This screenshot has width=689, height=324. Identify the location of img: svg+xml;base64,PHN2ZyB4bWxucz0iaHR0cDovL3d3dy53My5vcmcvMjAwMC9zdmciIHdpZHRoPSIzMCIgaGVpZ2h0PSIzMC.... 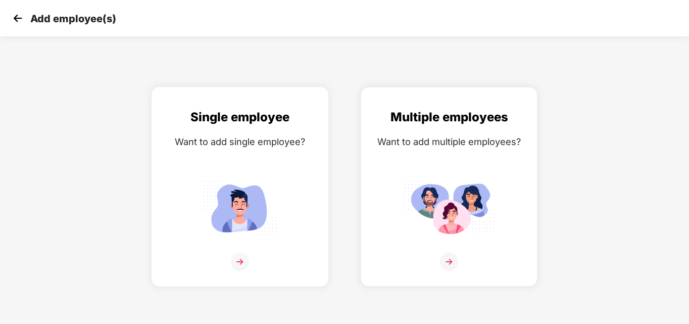
(18, 18).